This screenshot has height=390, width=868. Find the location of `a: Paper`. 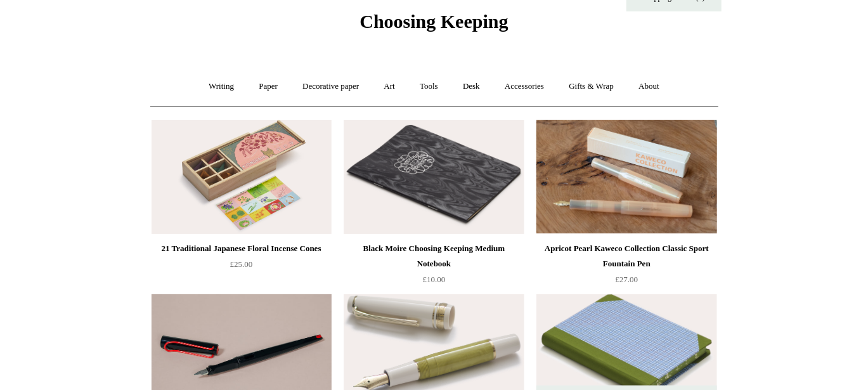

a: Paper is located at coordinates (268, 86).